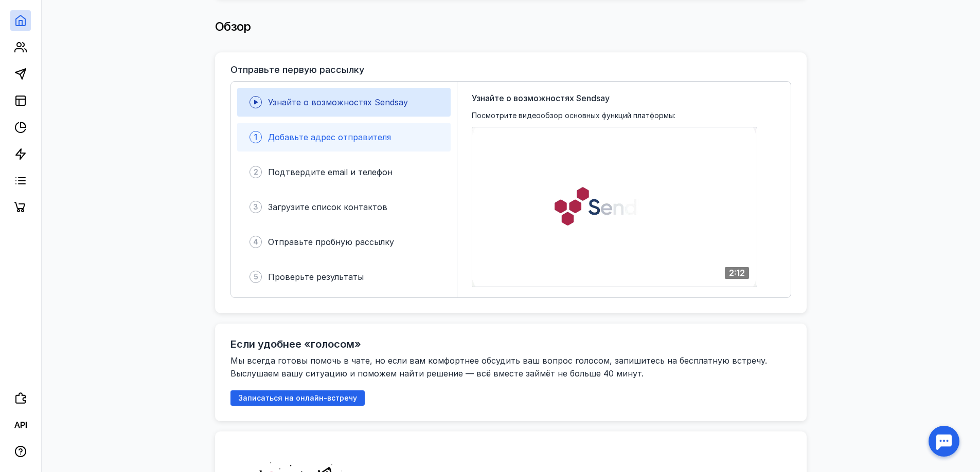 The image size is (980, 472). Describe the element at coordinates (297, 398) in the screenshot. I see `span: Записаться на онлайн-встречу` at that location.